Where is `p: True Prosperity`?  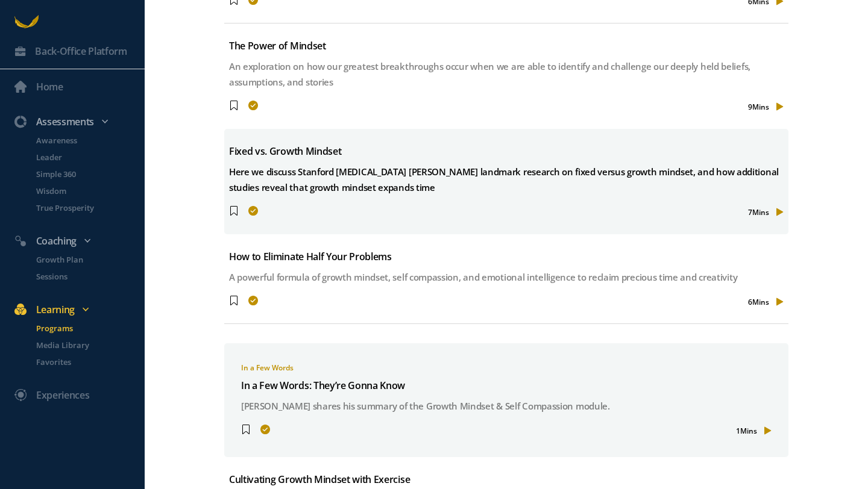
p: True Prosperity is located at coordinates (89, 208).